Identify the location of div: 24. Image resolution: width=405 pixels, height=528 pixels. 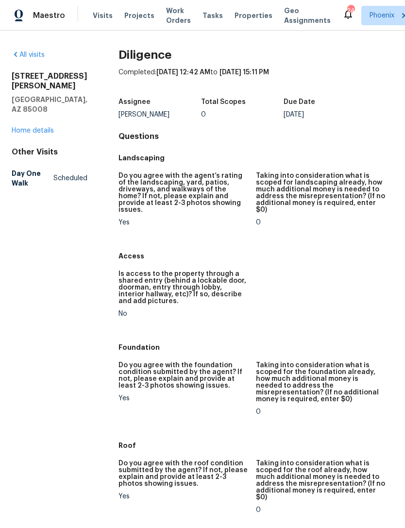
(350, 11).